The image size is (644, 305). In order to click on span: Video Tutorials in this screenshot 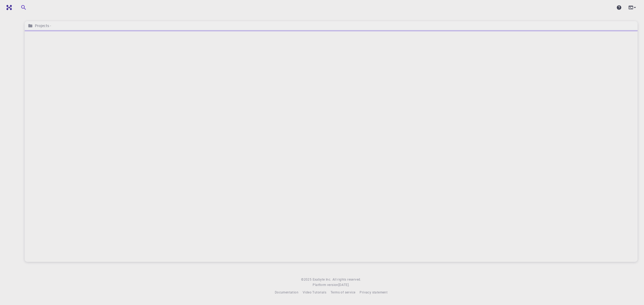, I will do `click(314, 293)`.